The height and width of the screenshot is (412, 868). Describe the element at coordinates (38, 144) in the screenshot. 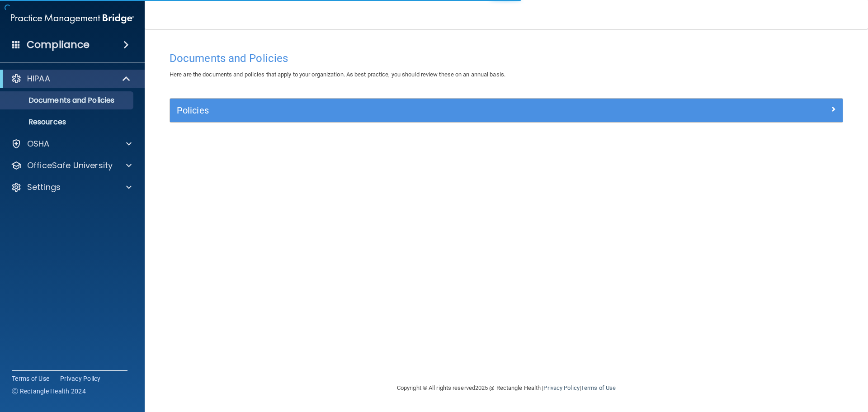

I see `p: OSHA` at that location.